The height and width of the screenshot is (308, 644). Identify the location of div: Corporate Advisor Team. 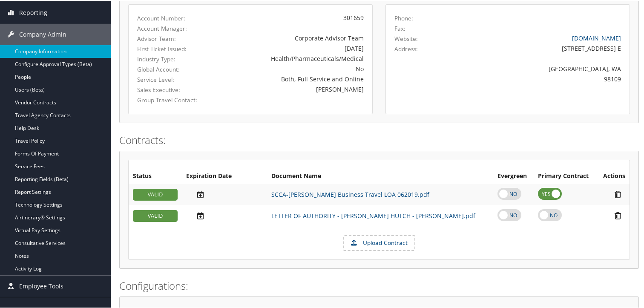
(290, 37).